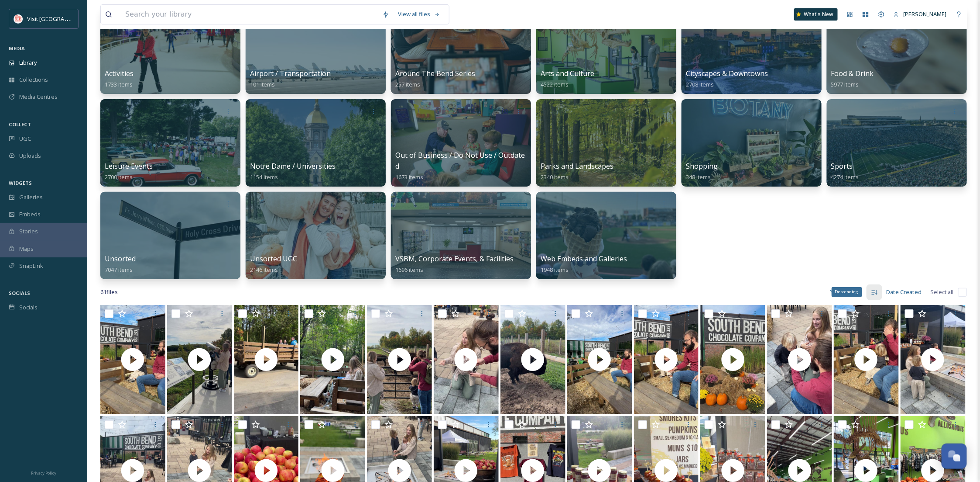 The height and width of the screenshot is (482, 980). I want to click on button: Open Chat, so click(955, 456).